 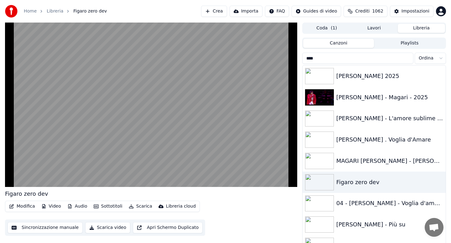 I want to click on a: Libreria, so click(x=55, y=11).